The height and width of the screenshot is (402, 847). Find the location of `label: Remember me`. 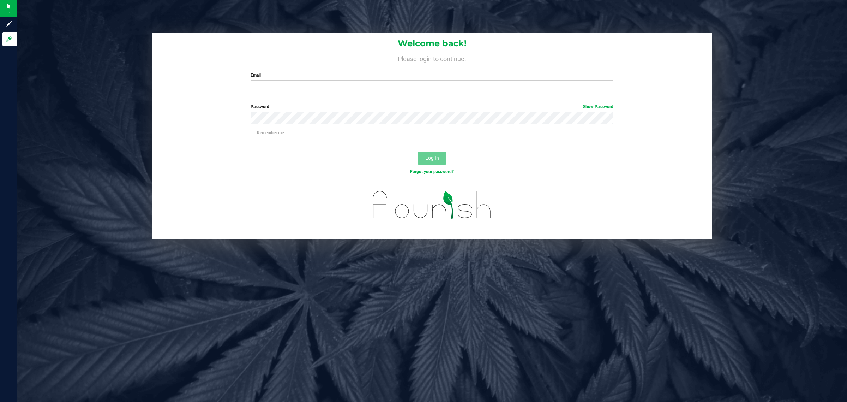

label: Remember me is located at coordinates (267, 133).